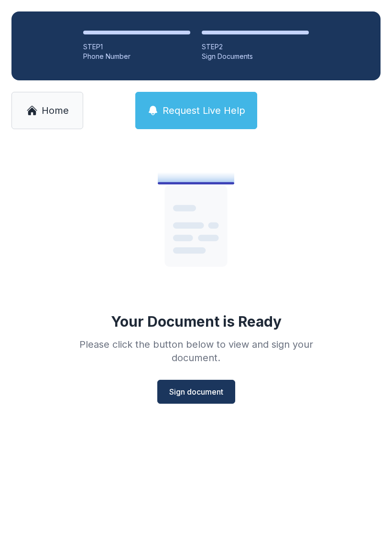 This screenshot has height=541, width=392. What do you see at coordinates (255, 47) in the screenshot?
I see `div: STEP 2` at bounding box center [255, 47].